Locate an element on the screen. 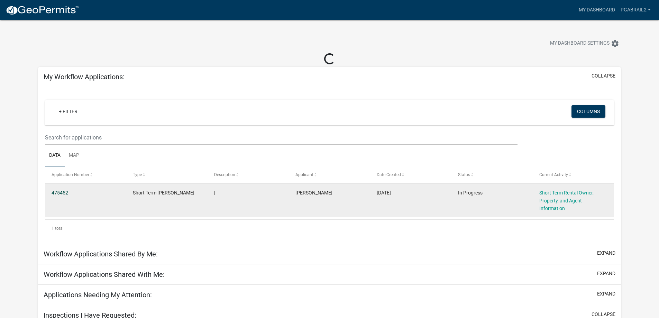 This screenshot has height=318, width=659. a: My Dashboard is located at coordinates (597, 10).